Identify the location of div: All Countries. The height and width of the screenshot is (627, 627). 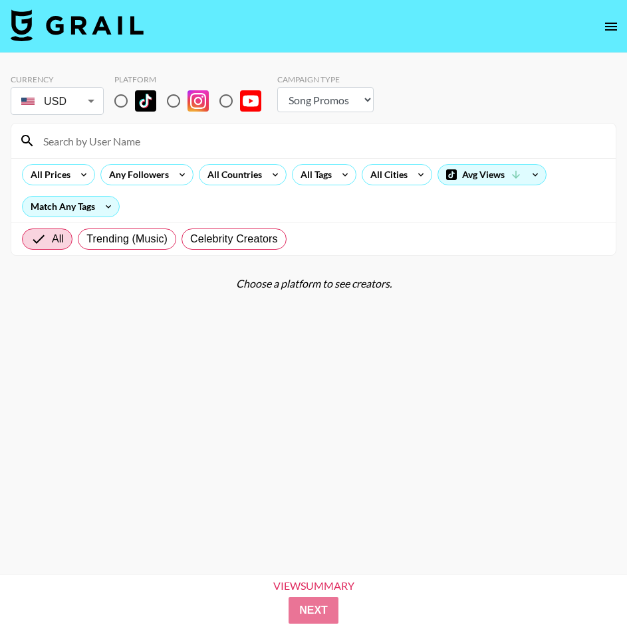
(232, 175).